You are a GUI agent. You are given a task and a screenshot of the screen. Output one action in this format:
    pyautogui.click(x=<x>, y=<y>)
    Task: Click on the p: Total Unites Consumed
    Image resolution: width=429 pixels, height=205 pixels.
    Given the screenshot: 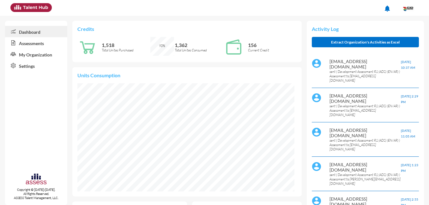 What is the action you would take?
    pyautogui.click(x=199, y=50)
    